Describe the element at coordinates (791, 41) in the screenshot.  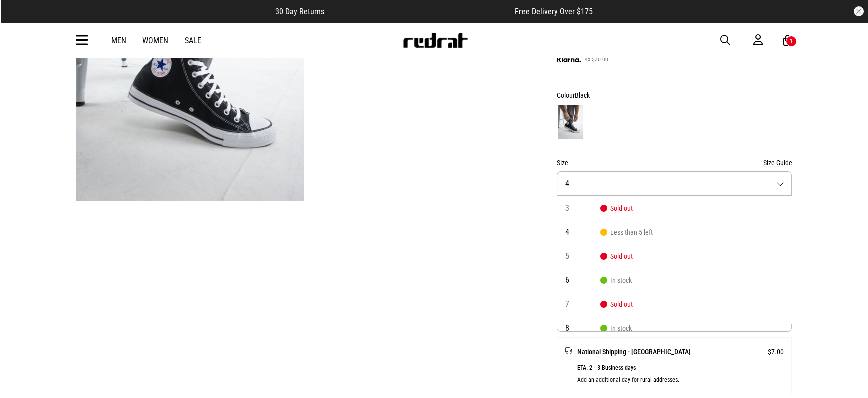
I see `div: 1` at that location.